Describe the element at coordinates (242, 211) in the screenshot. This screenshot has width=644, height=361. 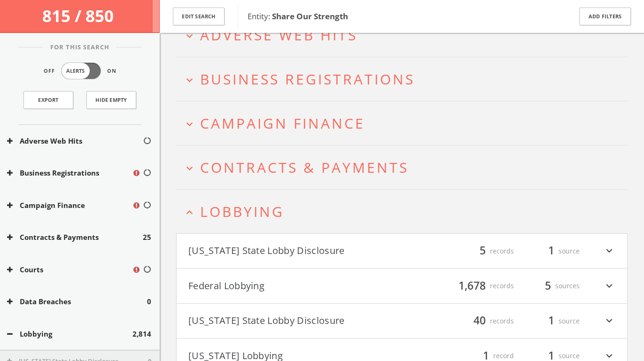
I see `span: Lobbying` at that location.